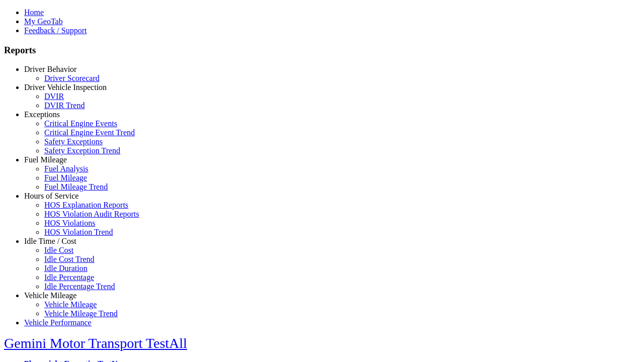 The width and height of the screenshot is (644, 362). I want to click on a: Driver Behavior, so click(51, 69).